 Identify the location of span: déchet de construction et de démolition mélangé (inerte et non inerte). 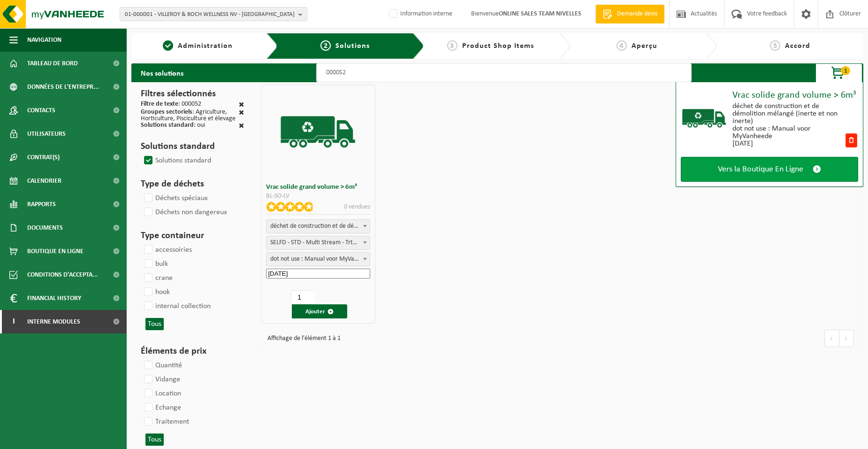
(317, 226).